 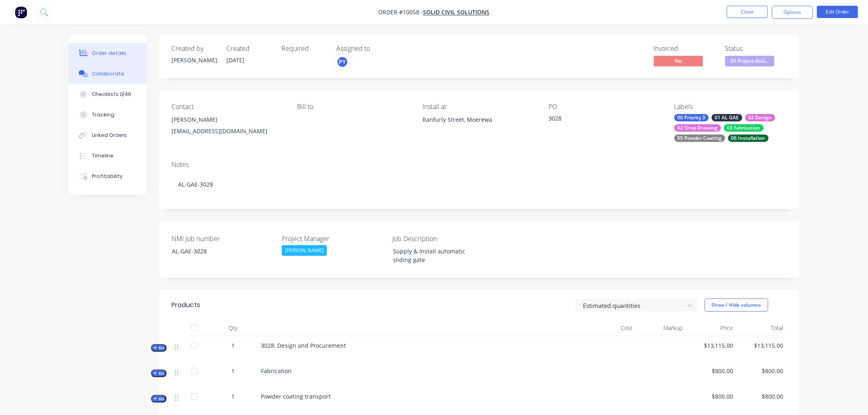 I want to click on div: Status, so click(x=756, y=48).